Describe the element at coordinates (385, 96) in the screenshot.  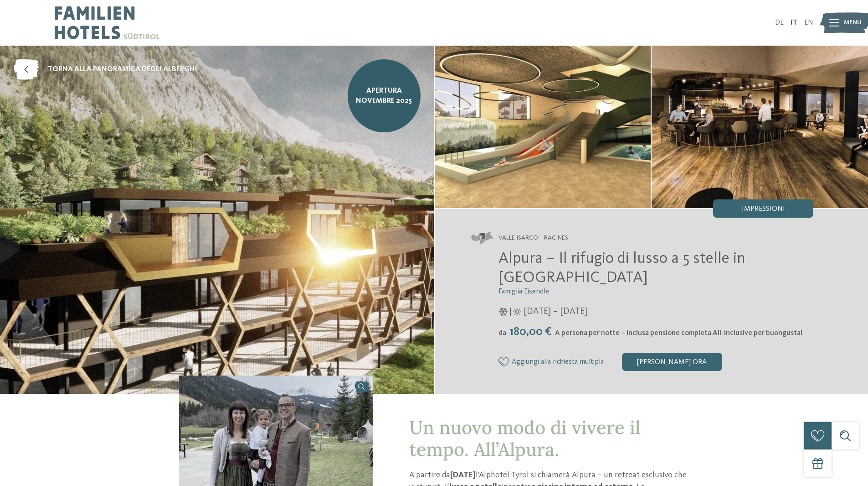
I see `a: Apertura novembre 2025` at that location.